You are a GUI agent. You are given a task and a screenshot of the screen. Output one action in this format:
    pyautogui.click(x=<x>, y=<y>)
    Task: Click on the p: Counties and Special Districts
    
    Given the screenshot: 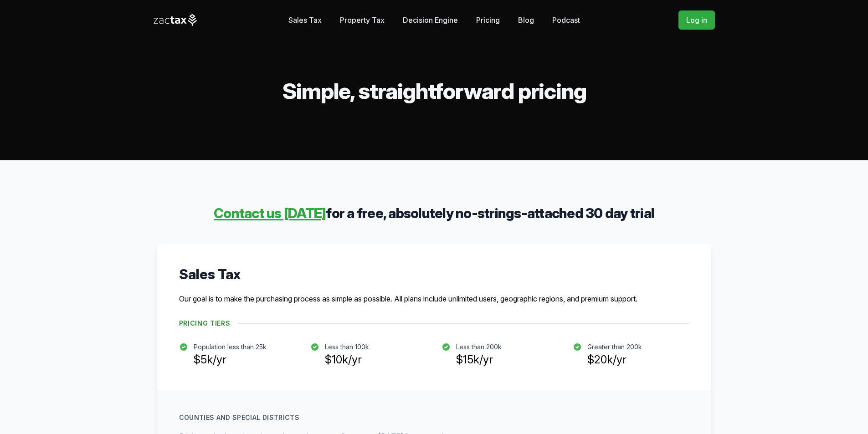 What is the action you would take?
    pyautogui.click(x=239, y=417)
    